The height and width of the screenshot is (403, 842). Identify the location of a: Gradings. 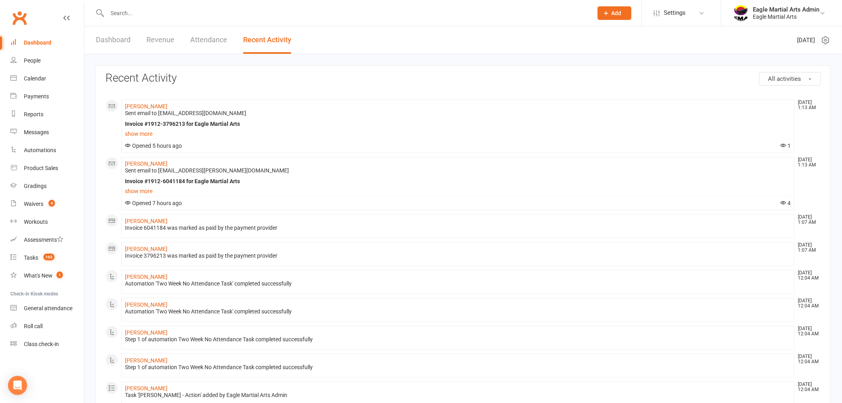
(47, 186).